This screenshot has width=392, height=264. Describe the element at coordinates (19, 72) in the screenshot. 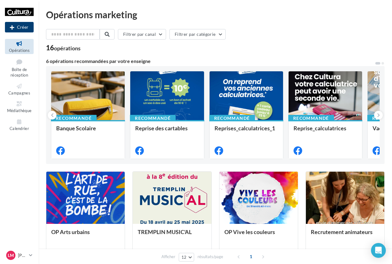

I see `span: Boîte de réception` at that location.